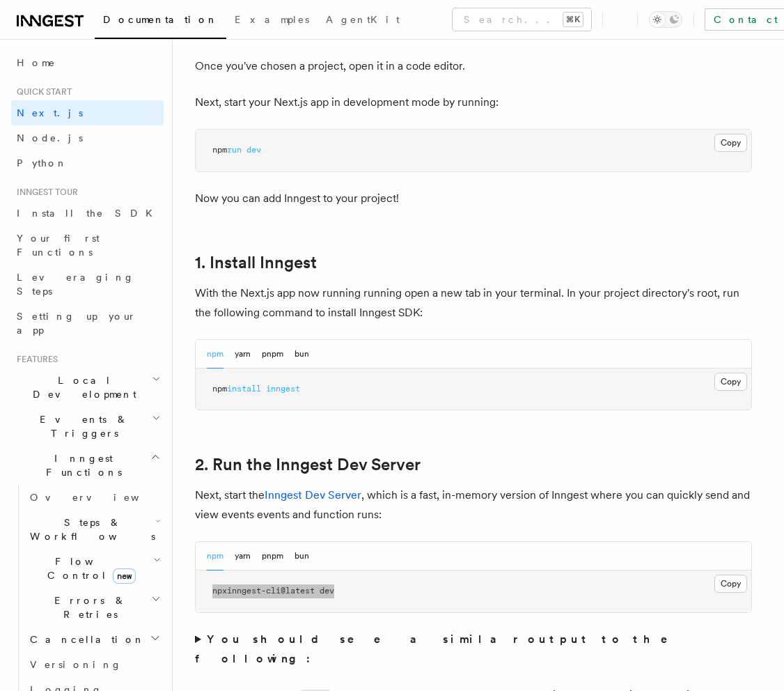 The height and width of the screenshot is (691, 784). What do you see at coordinates (49, 138) in the screenshot?
I see `span: Node.js` at bounding box center [49, 138].